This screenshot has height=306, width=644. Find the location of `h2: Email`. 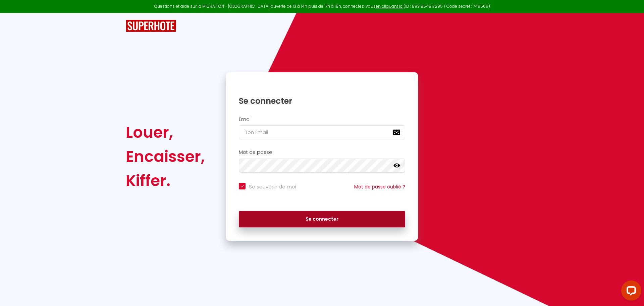

h2: Email is located at coordinates (322, 119).